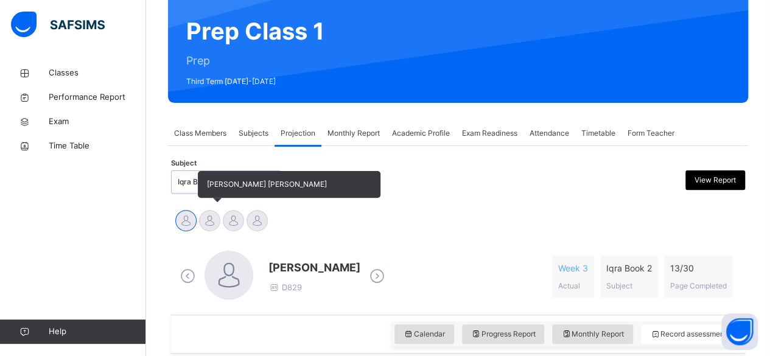 This screenshot has width=770, height=356. Describe the element at coordinates (421, 133) in the screenshot. I see `span: Academic Profile` at that location.